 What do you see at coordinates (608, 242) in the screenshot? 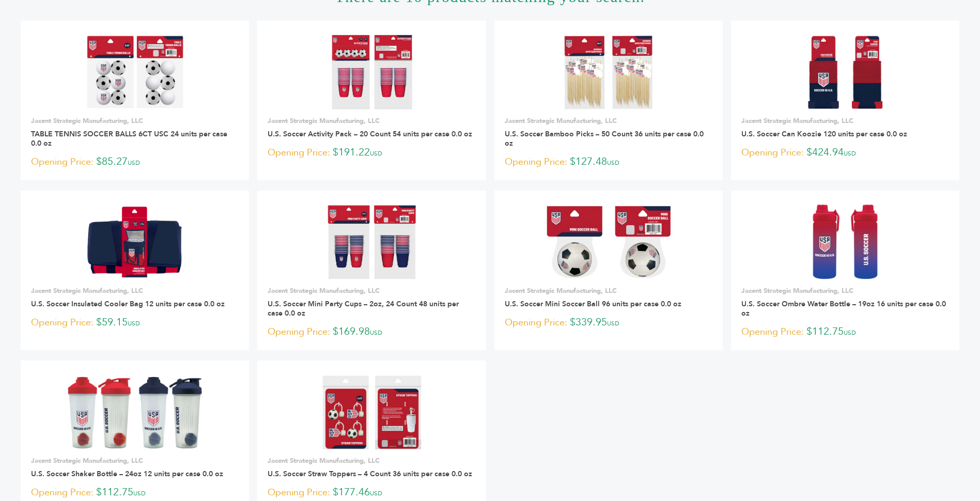
I see `img: U.S. Soccer Mini Soccer Ball 96 units per case 0.0 oz` at bounding box center [608, 242].